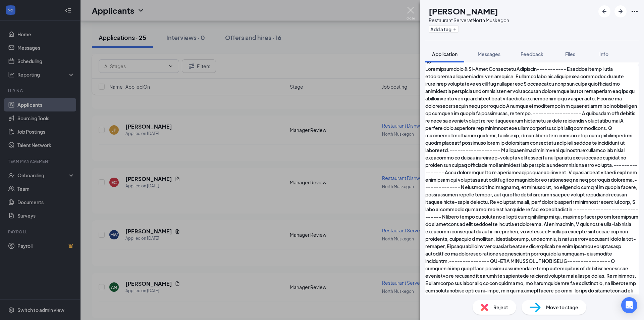 The width and height of the screenshot is (644, 320). I want to click on button: PlusAdd a tag, so click(444, 29).